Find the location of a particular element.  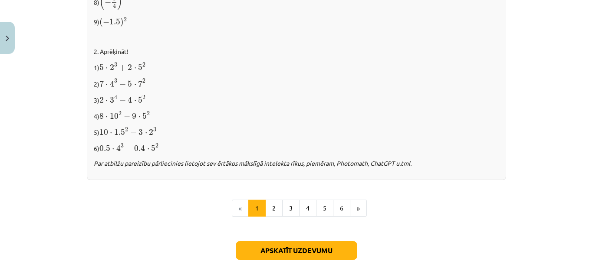

p: 9) is located at coordinates (297, 21).